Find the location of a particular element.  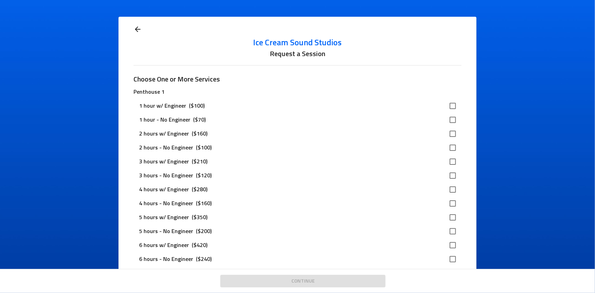

p: 5 hours - No Engineer is located at coordinates (166, 232).